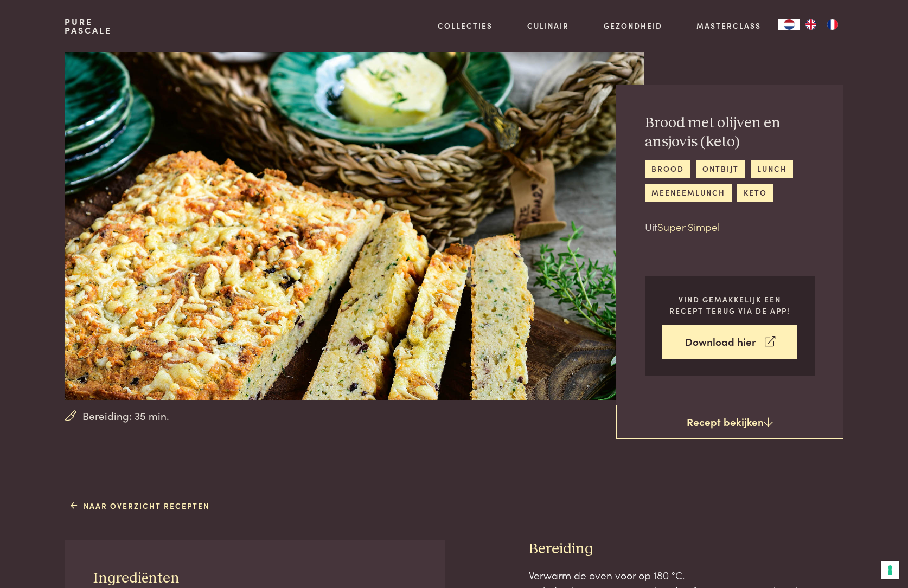  What do you see at coordinates (688, 192) in the screenshot?
I see `a: meeneemlunch` at bounding box center [688, 192].